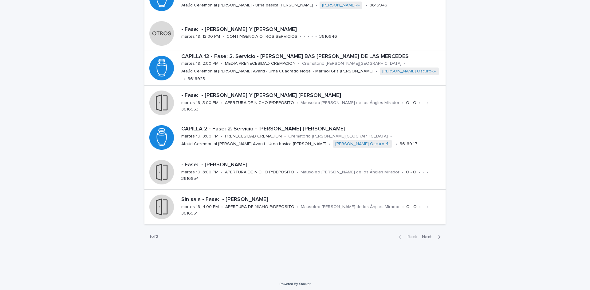  Describe the element at coordinates (262, 37) in the screenshot. I see `p: CONTINGENCIA OTROS SERVICIOS` at that location.